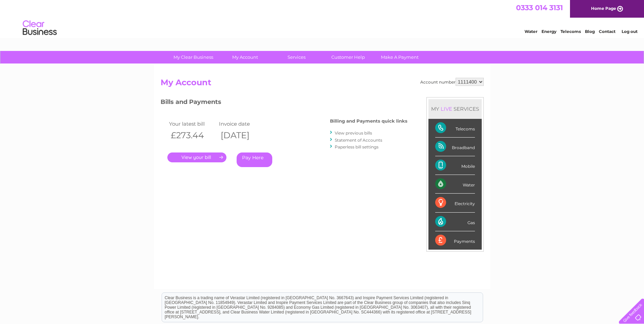 This screenshot has height=324, width=644. Describe the element at coordinates (348, 57) in the screenshot. I see `a: Customer Help` at that location.